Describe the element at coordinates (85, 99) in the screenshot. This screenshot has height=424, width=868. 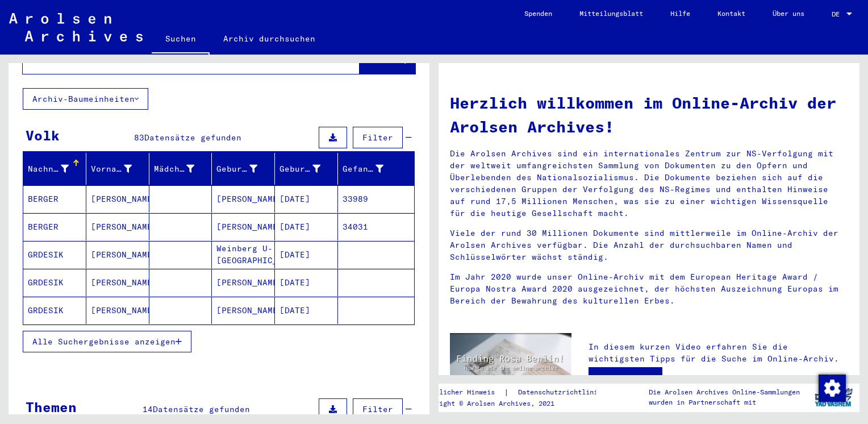
I see `button: Archiv-Baumeinheiten` at that location.